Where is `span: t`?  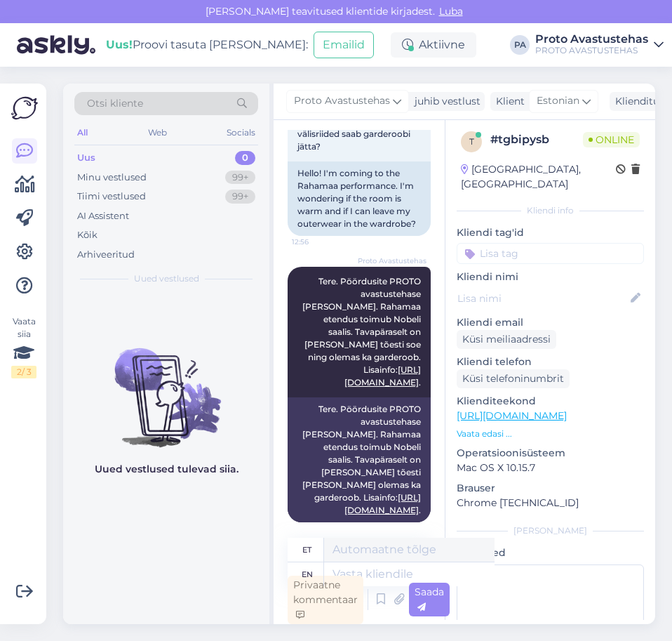
span: t is located at coordinates (472, 141).